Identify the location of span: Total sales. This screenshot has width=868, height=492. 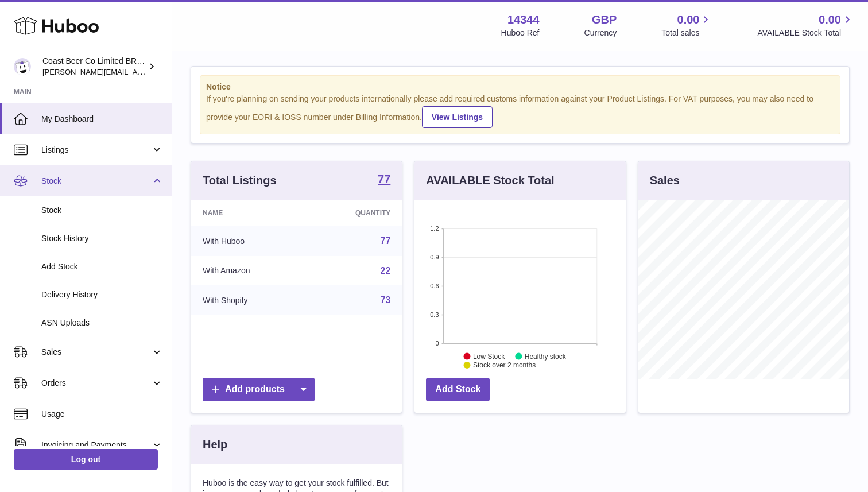
(686, 33).